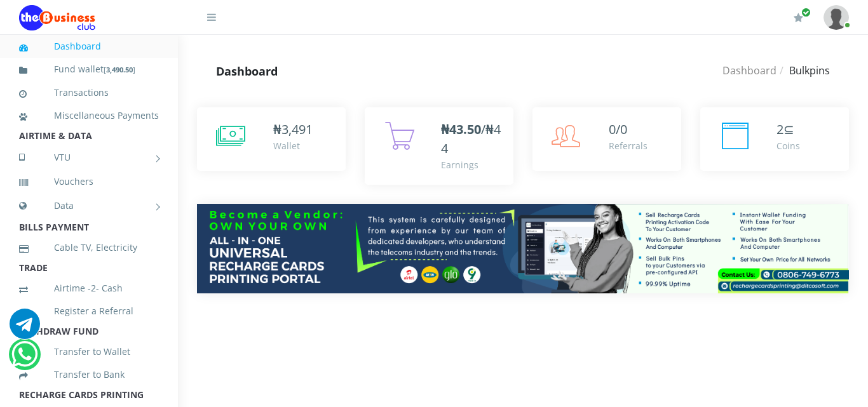 The image size is (868, 407). I want to click on span: 2, so click(779, 129).